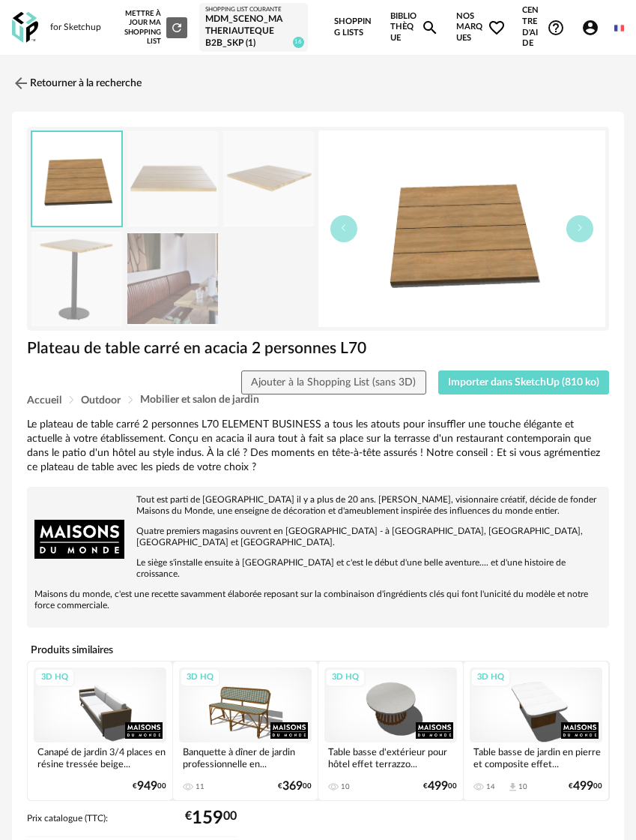 This screenshot has width=636, height=840. What do you see at coordinates (77, 83) in the screenshot?
I see `a: Retourner à la recherche` at bounding box center [77, 83].